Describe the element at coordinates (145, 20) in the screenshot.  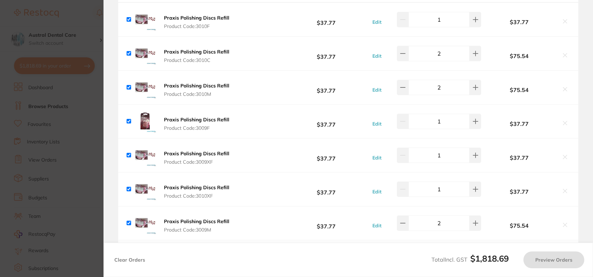
I see `img: YTUwOHFnYQ` at that location.